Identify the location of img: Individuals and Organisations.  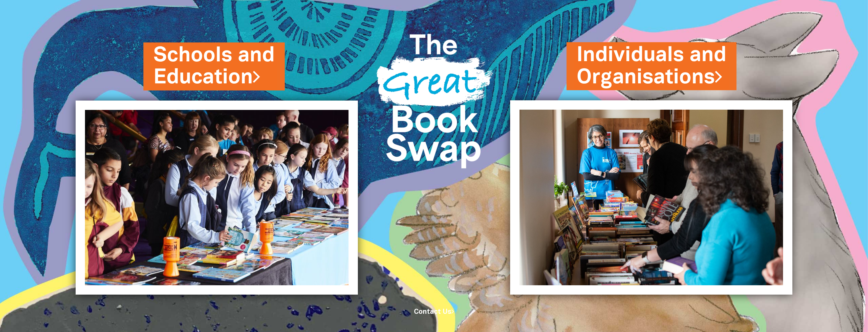
(651, 198).